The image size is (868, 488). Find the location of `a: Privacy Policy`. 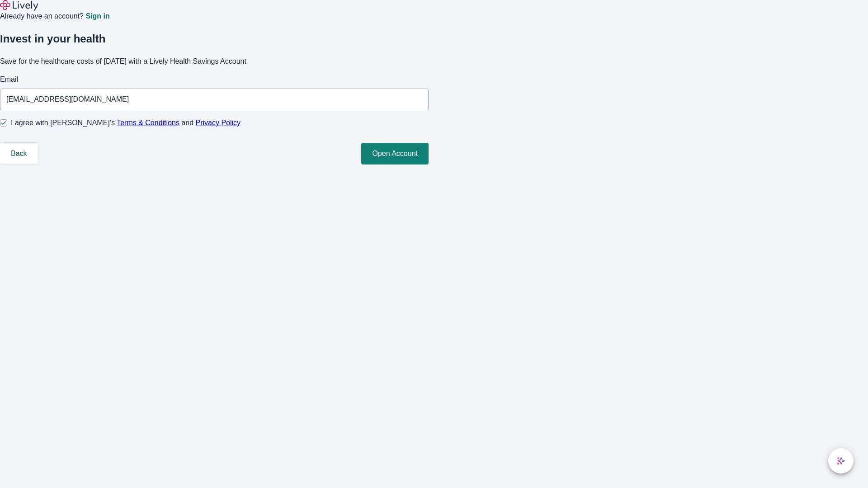

a: Privacy Policy is located at coordinates (219, 122).